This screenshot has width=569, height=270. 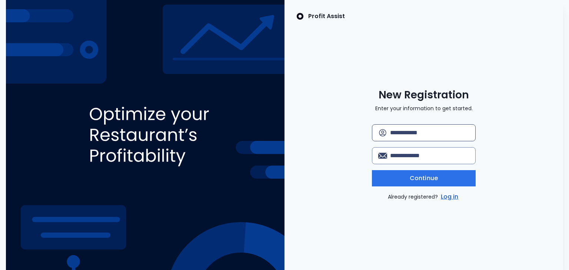 I want to click on img: SpotOn Logo, so click(x=300, y=16).